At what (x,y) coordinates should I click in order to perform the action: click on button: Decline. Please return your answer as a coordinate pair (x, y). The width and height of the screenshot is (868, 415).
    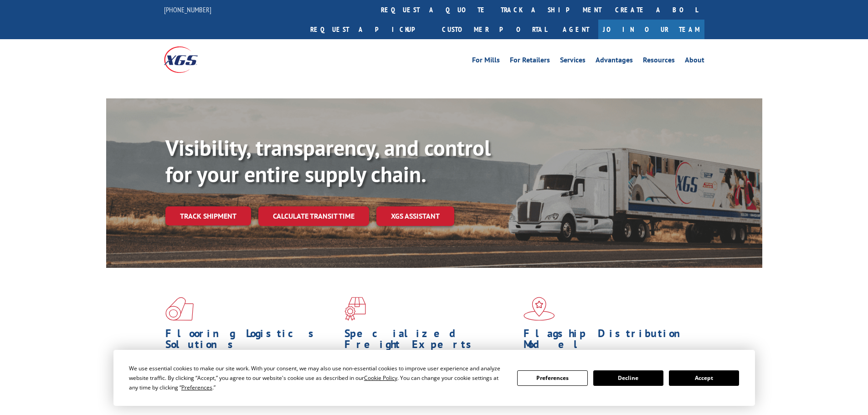
    Looking at the image, I should click on (628, 378).